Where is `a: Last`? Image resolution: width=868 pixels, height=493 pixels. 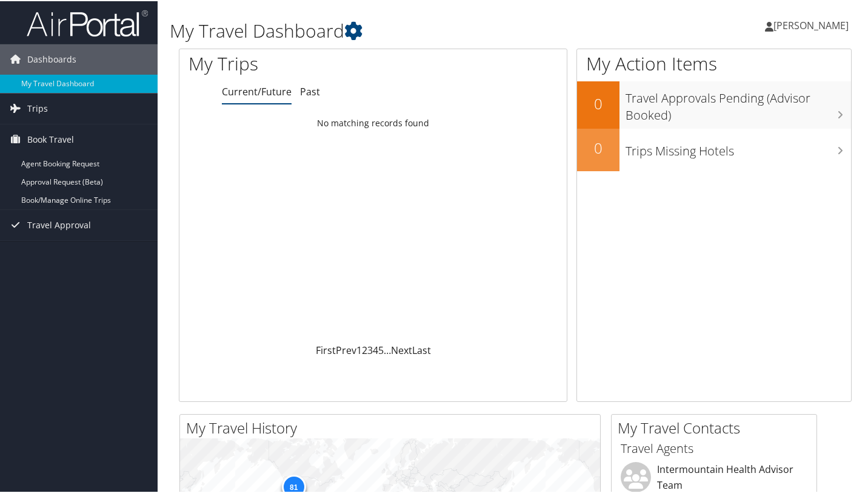
a: Last is located at coordinates (421, 349).